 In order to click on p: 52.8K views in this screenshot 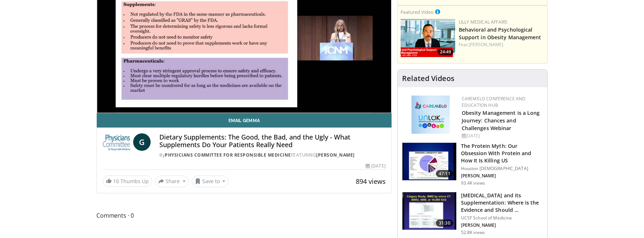, I will do `click(473, 233)`.